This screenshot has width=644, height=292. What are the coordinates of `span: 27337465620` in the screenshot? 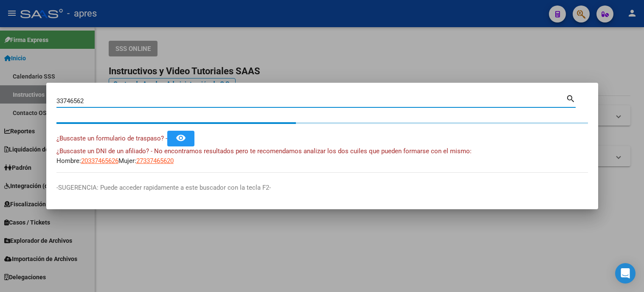 It's located at (155, 161).